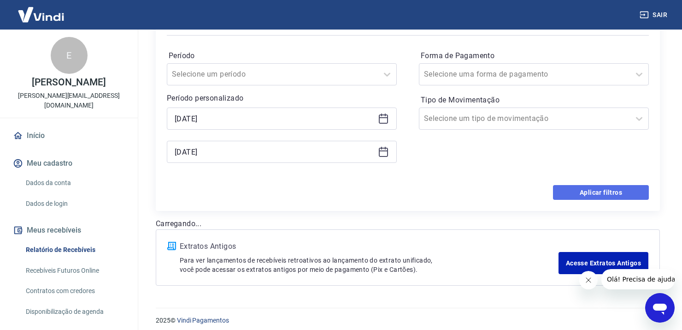 This screenshot has height=330, width=682. I want to click on span: Olá! Precisa de ajuda?, so click(41, 10).